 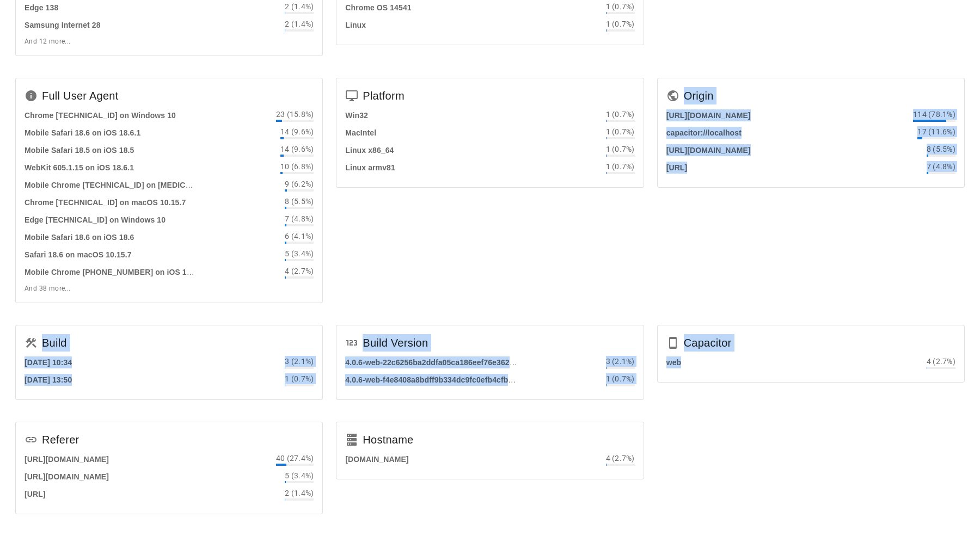 What do you see at coordinates (357, 115) in the screenshot?
I see `strong: Win32` at bounding box center [357, 115].